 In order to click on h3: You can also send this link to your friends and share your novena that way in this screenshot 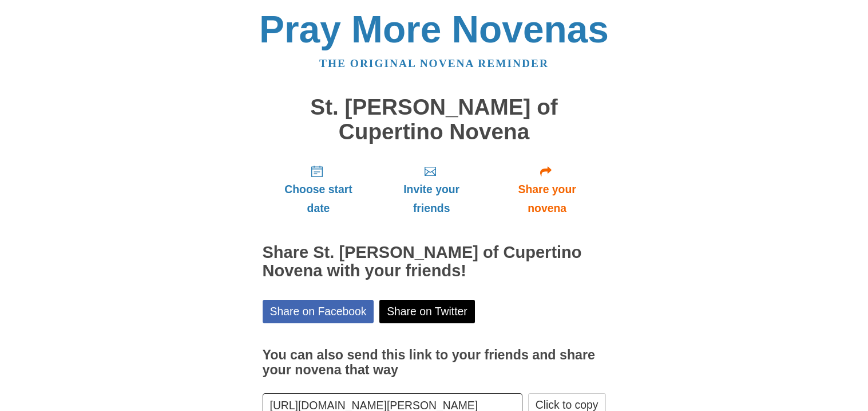, I will do `click(435, 362)`.